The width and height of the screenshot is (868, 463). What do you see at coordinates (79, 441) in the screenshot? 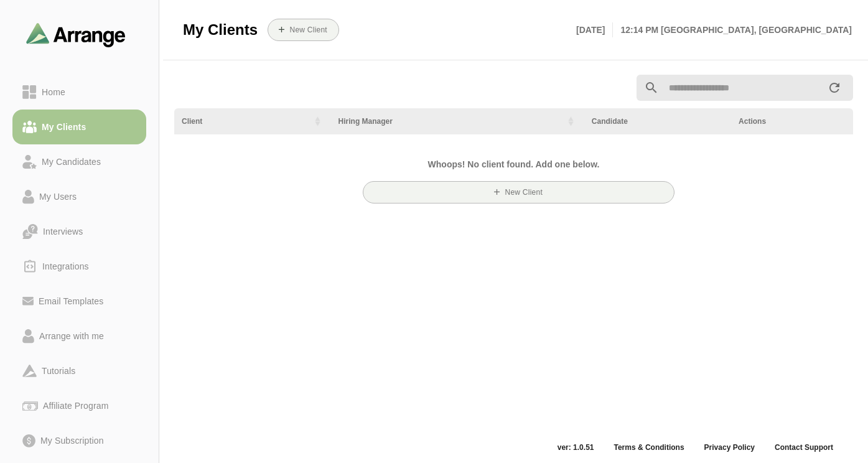
I see `a: My Subscription` at bounding box center [79, 441].